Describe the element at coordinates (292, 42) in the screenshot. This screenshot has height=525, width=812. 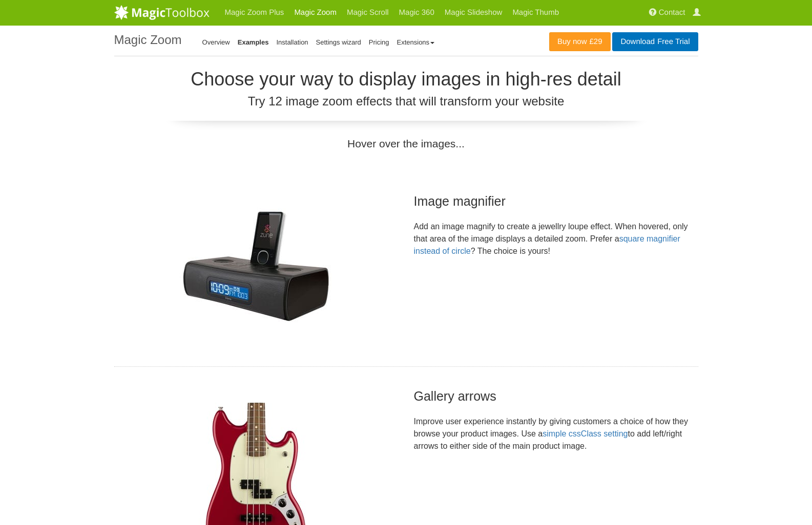
I see `a: Installation` at that location.